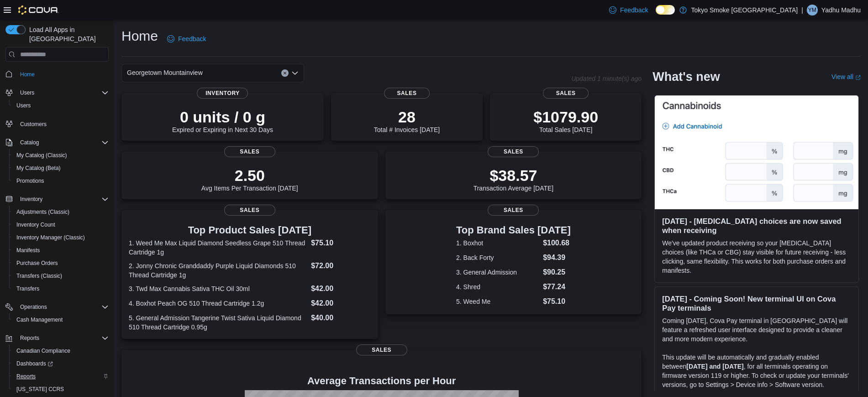 This screenshot has width=868, height=397. What do you see at coordinates (557, 301) in the screenshot?
I see `dd: $75.10` at bounding box center [557, 301].